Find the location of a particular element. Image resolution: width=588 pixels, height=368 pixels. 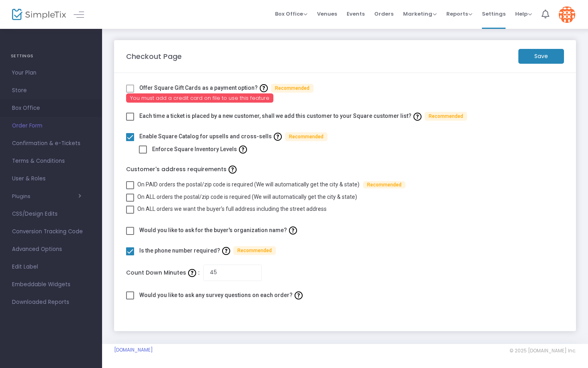

label: Enforce Square Inventory Levels is located at coordinates (201, 149).